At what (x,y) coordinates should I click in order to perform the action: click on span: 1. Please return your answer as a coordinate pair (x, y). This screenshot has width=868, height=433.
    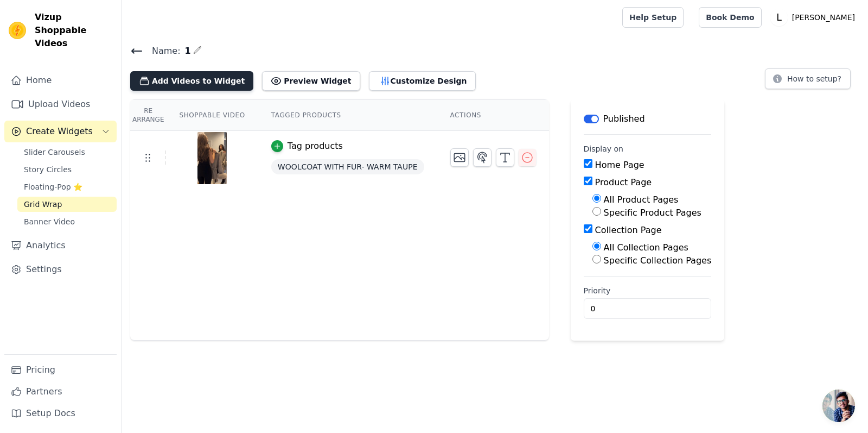
    Looking at the image, I should click on (185, 51).